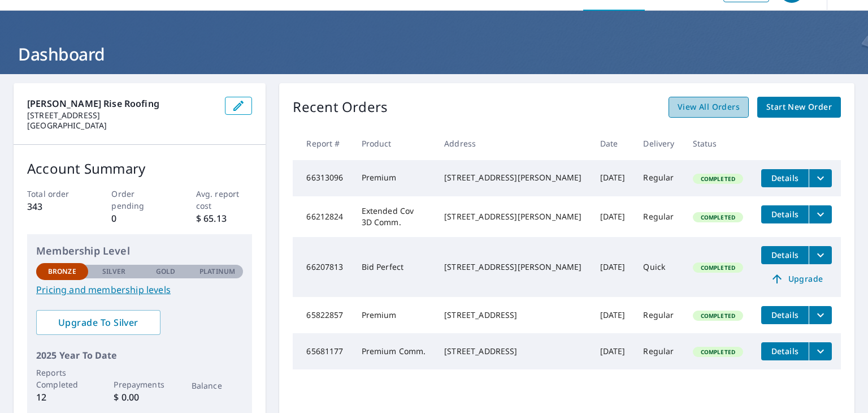 The height and width of the screenshot is (413, 868). I want to click on td: 66207813, so click(322, 267).